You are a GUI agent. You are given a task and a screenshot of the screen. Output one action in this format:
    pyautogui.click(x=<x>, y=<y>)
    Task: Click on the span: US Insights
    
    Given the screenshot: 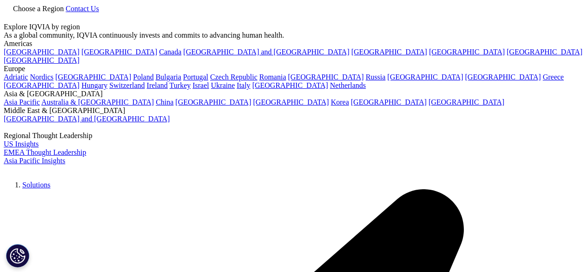 What is the action you would take?
    pyautogui.click(x=21, y=144)
    